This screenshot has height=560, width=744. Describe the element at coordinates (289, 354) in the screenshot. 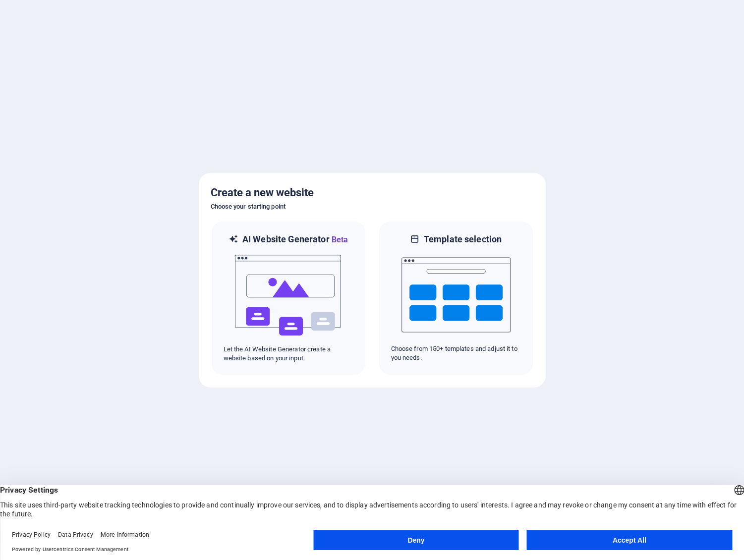

I see `p: Let the AI Website Generator create a website based on your input.` at that location.